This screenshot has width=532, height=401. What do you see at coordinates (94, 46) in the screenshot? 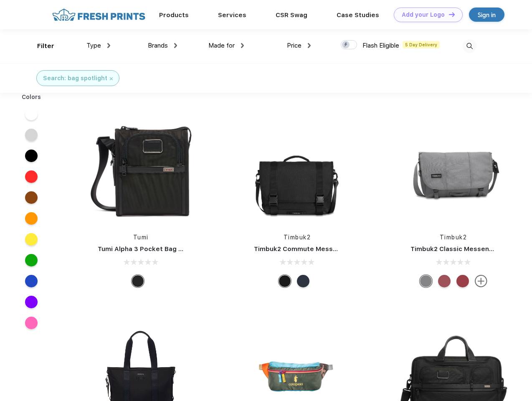
I see `span: Type` at bounding box center [94, 46].